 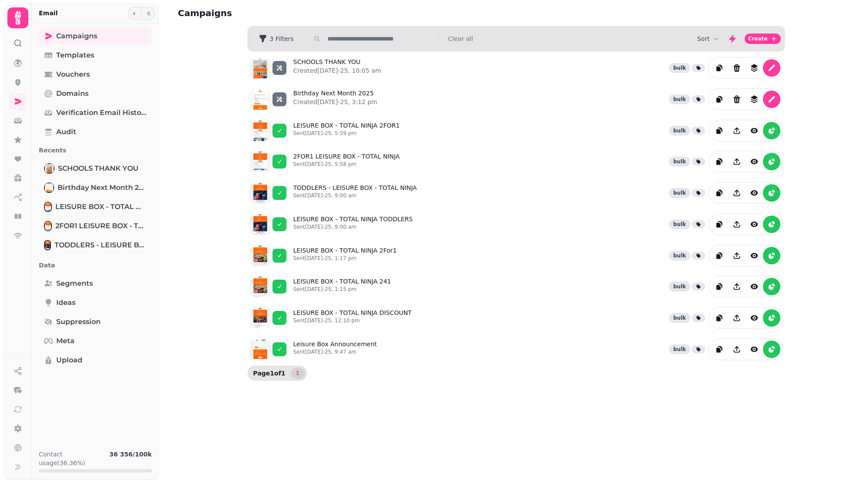 I want to click on h2: Email, so click(x=48, y=13).